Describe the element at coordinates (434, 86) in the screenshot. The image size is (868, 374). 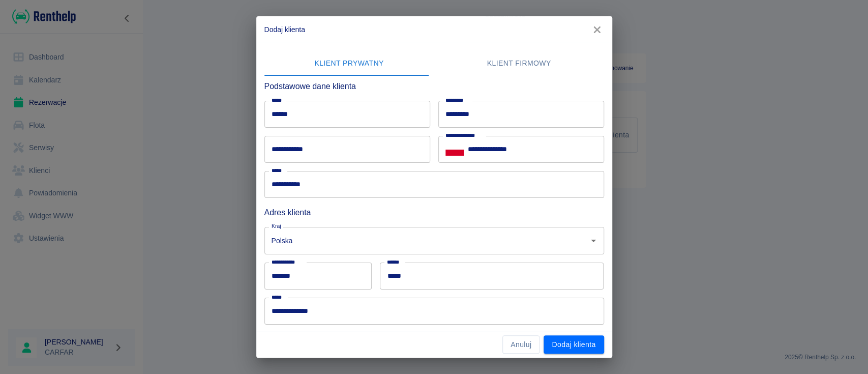
I see `h6: Podstawowe dane klienta` at that location.